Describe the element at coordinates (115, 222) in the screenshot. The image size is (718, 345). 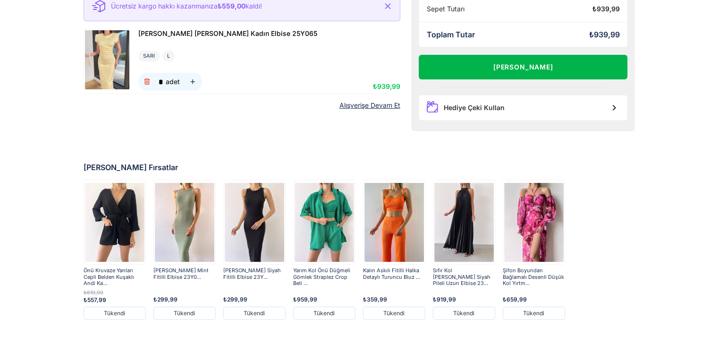
I see `img: andi-sort-tulum-23y000499-4-4208.jpg` at that location.